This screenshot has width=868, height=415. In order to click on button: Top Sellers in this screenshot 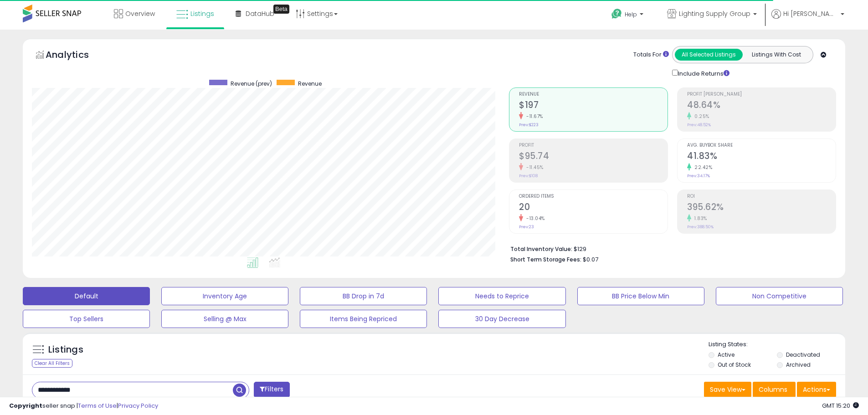, I will do `click(86, 319)`.